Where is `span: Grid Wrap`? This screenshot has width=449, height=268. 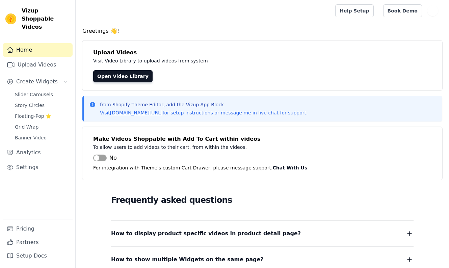 span: Grid Wrap is located at coordinates (27, 127).